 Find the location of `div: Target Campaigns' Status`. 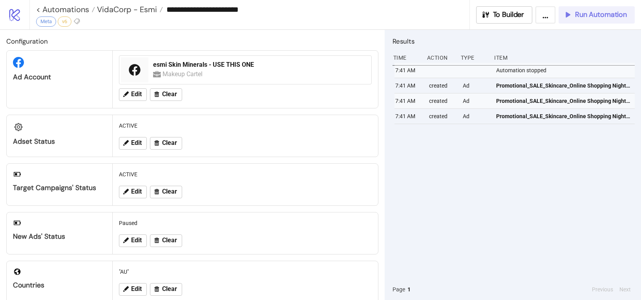

div: Target Campaigns' Status is located at coordinates (59, 188).